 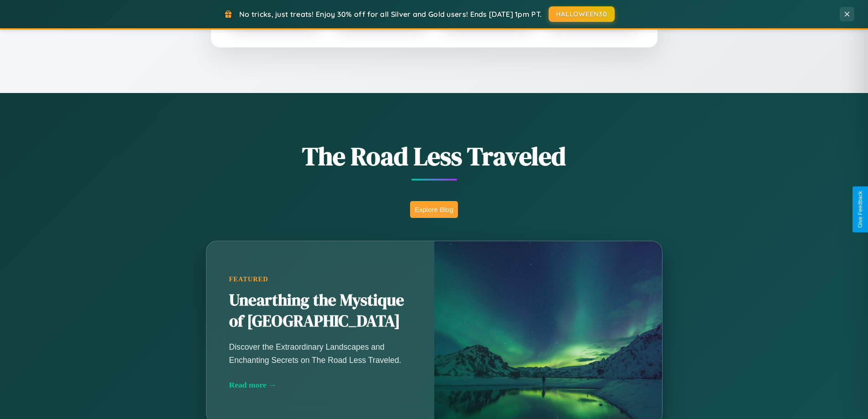 I want to click on button: Explore Blog, so click(x=434, y=209).